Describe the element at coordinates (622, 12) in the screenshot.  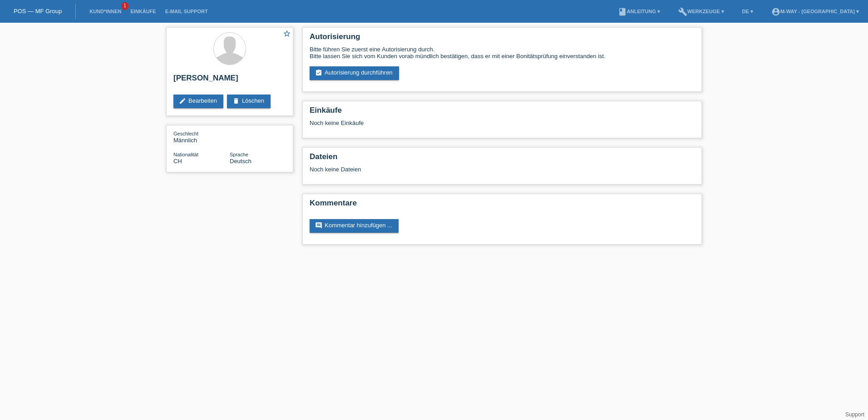
I see `i: book` at that location.